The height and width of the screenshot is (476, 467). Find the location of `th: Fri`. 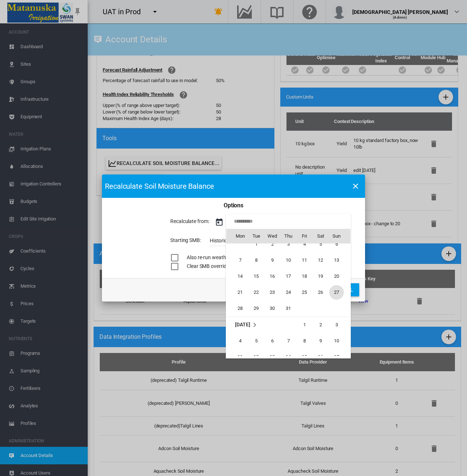

th: Fri is located at coordinates (304, 236).